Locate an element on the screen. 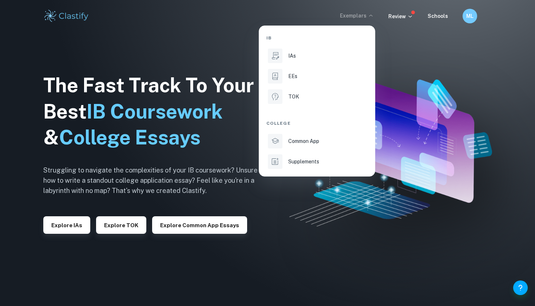 The height and width of the screenshot is (306, 535). a: Common App is located at coordinates (317, 141).